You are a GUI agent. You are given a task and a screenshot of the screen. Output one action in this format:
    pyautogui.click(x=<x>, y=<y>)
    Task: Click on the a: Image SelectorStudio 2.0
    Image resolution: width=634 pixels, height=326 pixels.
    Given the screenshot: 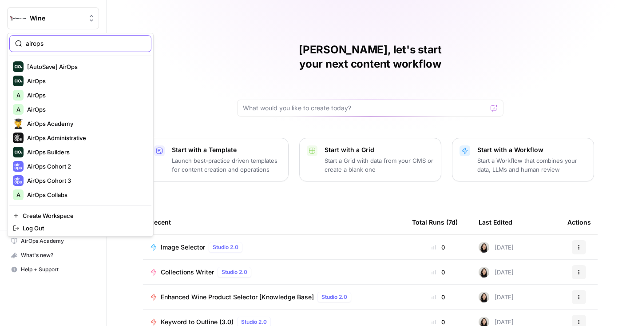 What is the action you would take?
    pyautogui.click(x=274, y=247)
    